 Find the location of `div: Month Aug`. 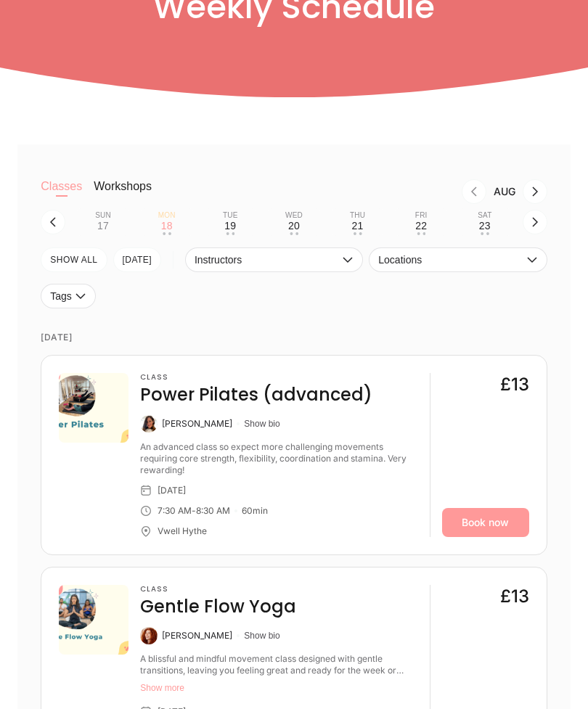

div: Month Aug is located at coordinates (504, 192).